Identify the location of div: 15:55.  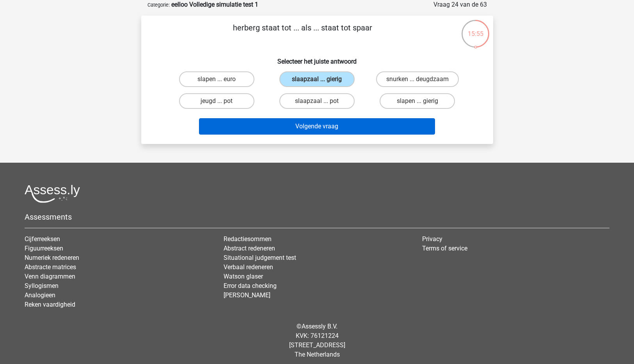
(476, 29).